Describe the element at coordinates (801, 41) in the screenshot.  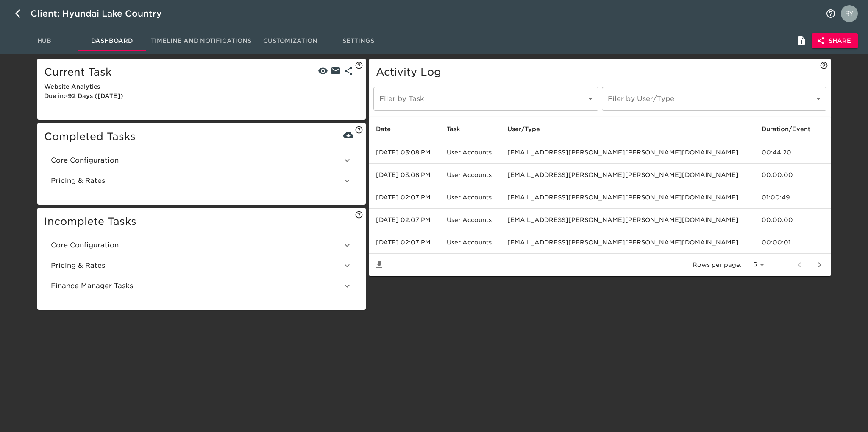
I see `button: Internal Notes and Comments` at that location.